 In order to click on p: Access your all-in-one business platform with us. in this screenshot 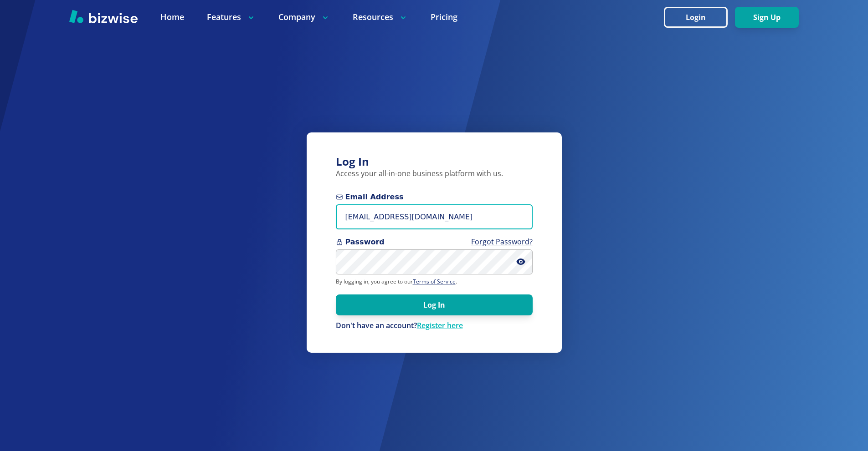, I will do `click(434, 174)`.